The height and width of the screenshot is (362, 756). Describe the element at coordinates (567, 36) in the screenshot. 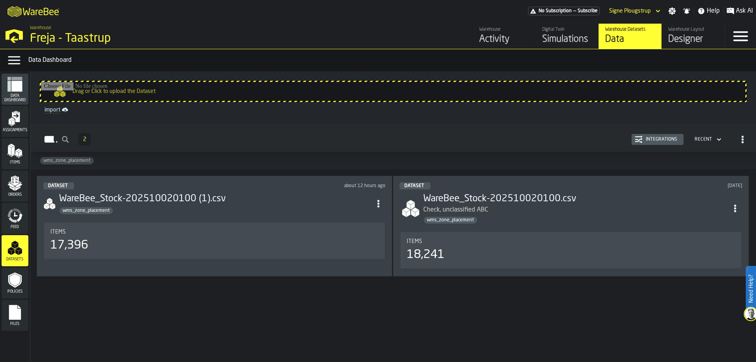

I see `a: link-to-/wh/i/36c4991f-68ef-4ca7-ab45-a2252c911eea/simulations` at that location.